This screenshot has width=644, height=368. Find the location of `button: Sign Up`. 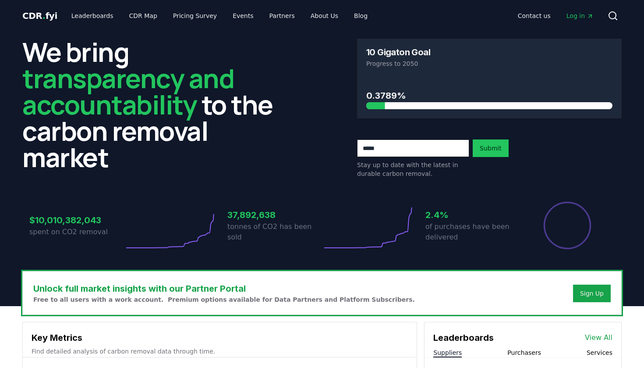

button: Sign Up is located at coordinates (592, 293).